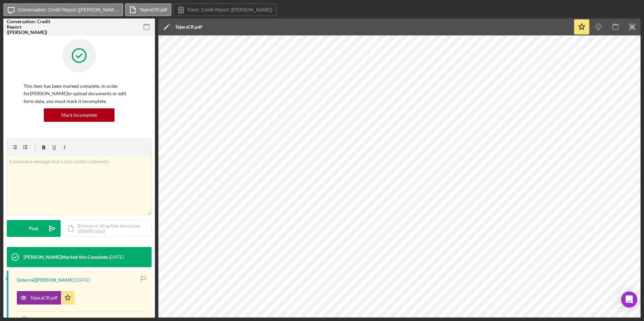 The width and height of the screenshot is (644, 321). I want to click on button: Mark Incomplete, so click(79, 115).